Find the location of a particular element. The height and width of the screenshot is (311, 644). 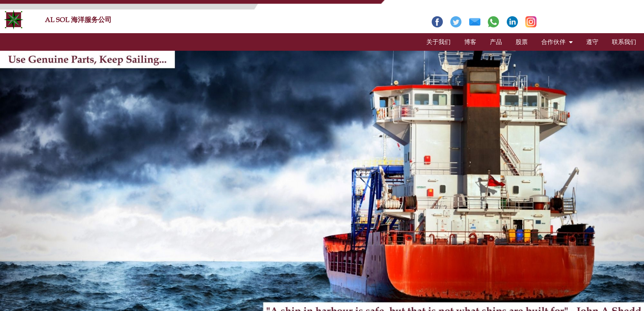

font: 产品 is located at coordinates (496, 42).